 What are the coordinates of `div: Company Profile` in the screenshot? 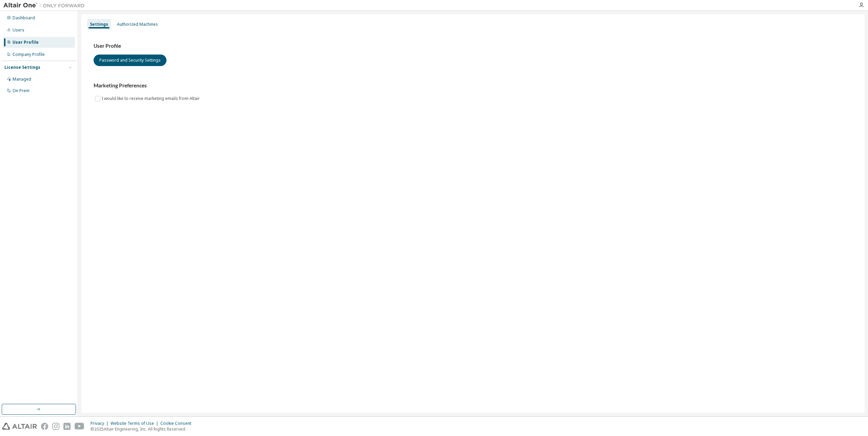 It's located at (29, 54).